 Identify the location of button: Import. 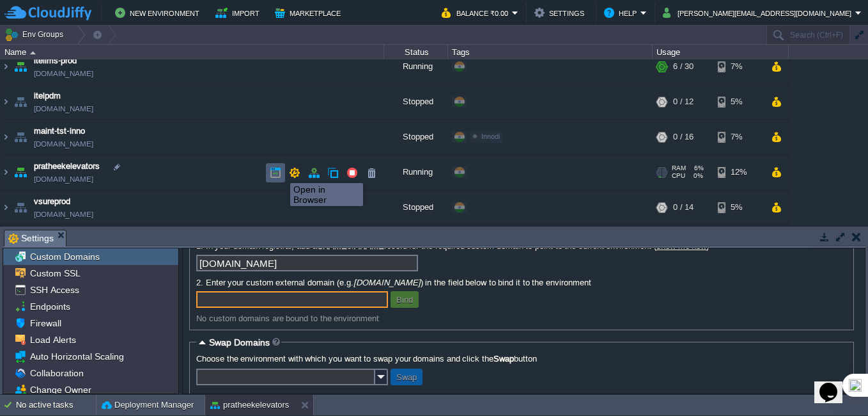
(239, 13).